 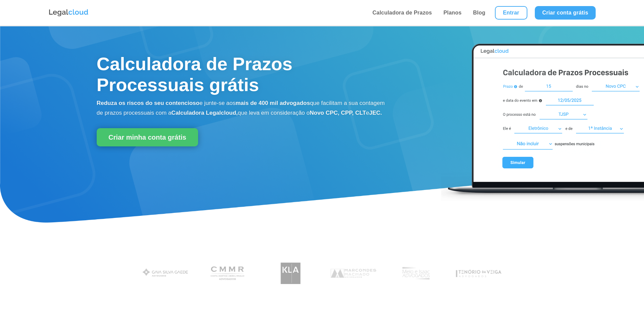 What do you see at coordinates (542, 200) in the screenshot?
I see `a: Calculadora de Prazos Processuais Legalcloud` at bounding box center [542, 200].